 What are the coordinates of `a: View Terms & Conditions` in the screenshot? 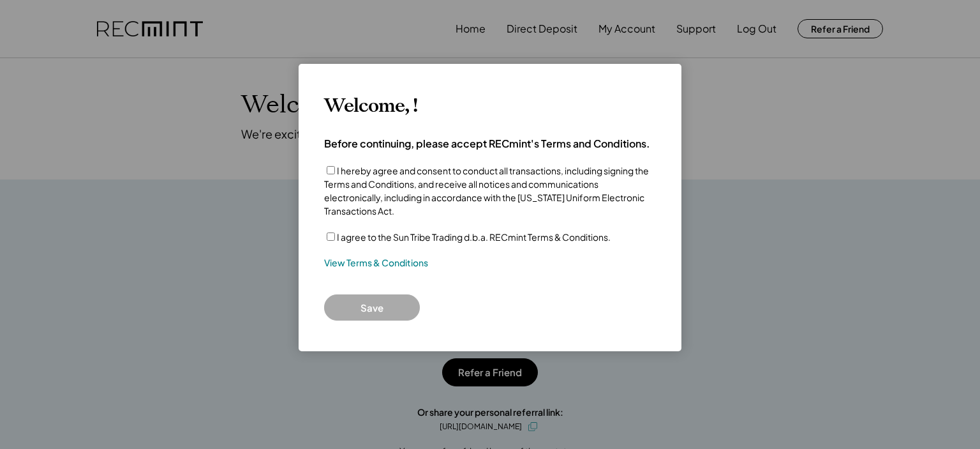 It's located at (376, 263).